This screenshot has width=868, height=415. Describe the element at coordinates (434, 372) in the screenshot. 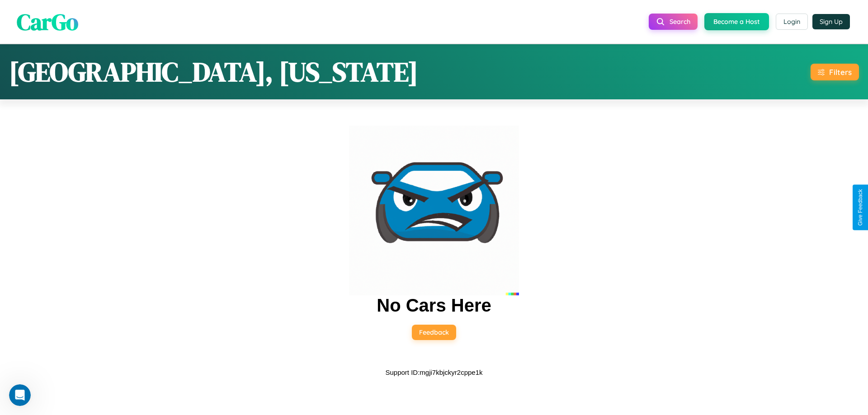

I see `p: Support ID: mgji7kbjckyr2cppe1k` at that location.